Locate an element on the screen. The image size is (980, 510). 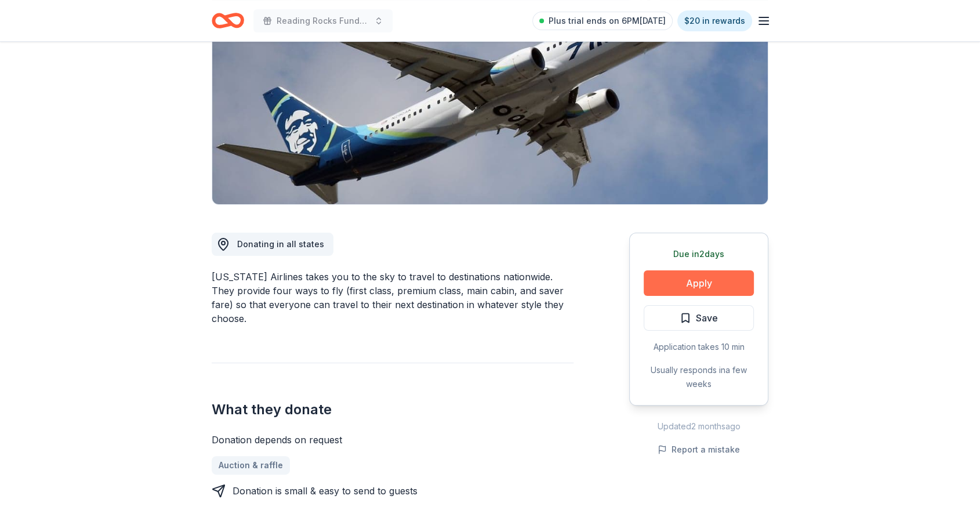
div: Usually responds in a few weeks is located at coordinates (699, 377).